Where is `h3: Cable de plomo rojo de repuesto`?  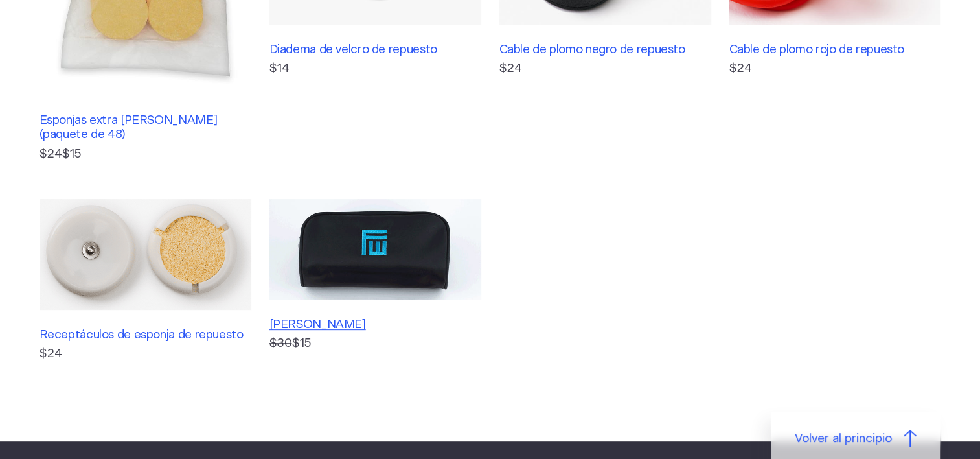 h3: Cable de plomo rojo de repuesto is located at coordinates (835, 50).